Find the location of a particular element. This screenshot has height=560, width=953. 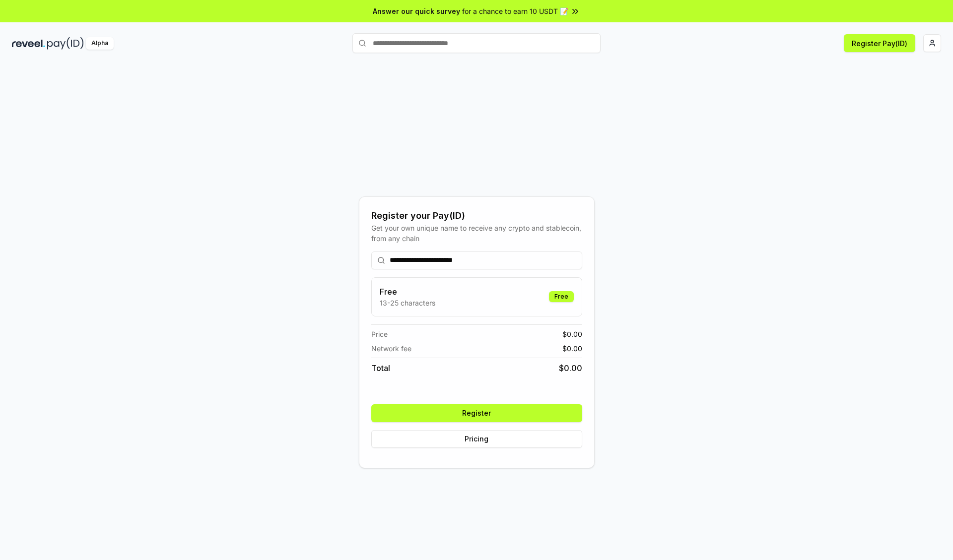

button: Pricing is located at coordinates (476, 439).